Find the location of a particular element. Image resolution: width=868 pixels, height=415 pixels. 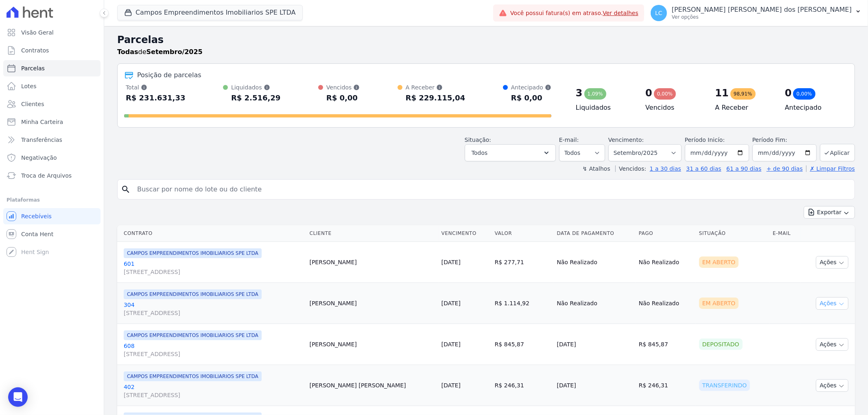

h4: Liquidados is located at coordinates (604, 108).